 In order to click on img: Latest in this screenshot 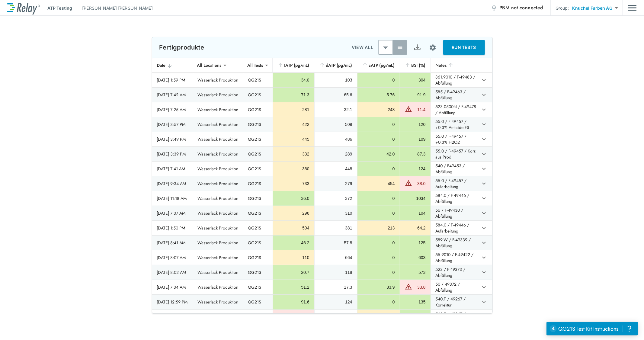, I will do `click(385, 47)`.